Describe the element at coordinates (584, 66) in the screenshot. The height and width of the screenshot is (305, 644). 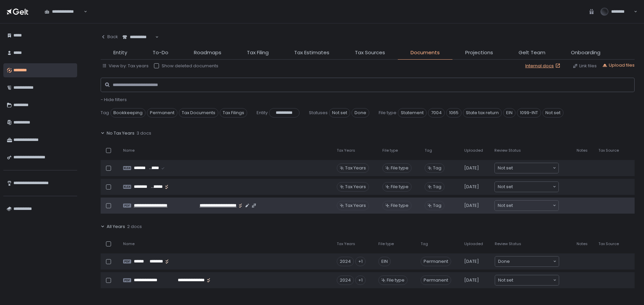
I see `button: Link files` at that location.